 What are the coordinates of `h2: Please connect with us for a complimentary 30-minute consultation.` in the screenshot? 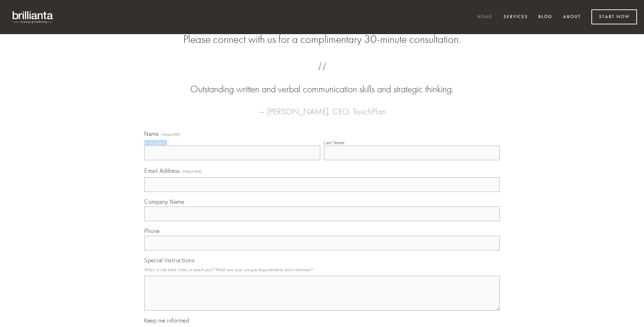 It's located at (322, 39).